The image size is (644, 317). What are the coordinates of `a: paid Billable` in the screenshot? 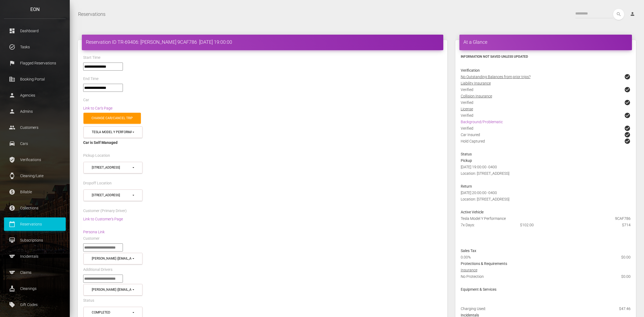 It's located at (35, 192).